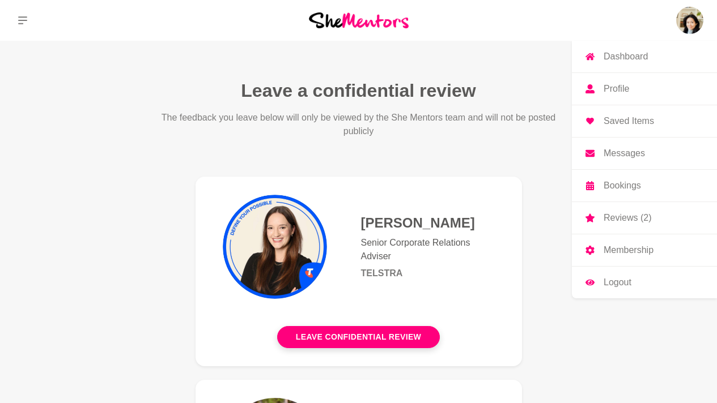  What do you see at coordinates (359, 20) in the screenshot?
I see `img: She Mentors Logo` at bounding box center [359, 20].